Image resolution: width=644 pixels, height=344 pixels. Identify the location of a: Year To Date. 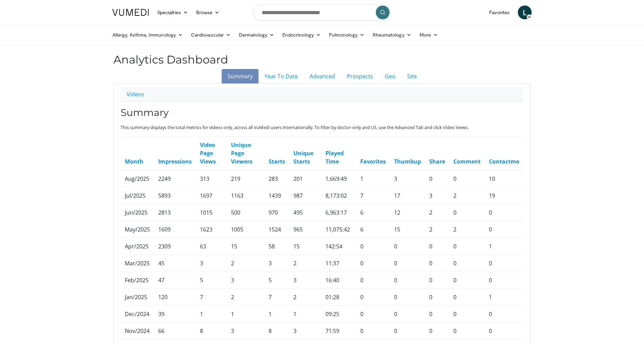
(281, 77).